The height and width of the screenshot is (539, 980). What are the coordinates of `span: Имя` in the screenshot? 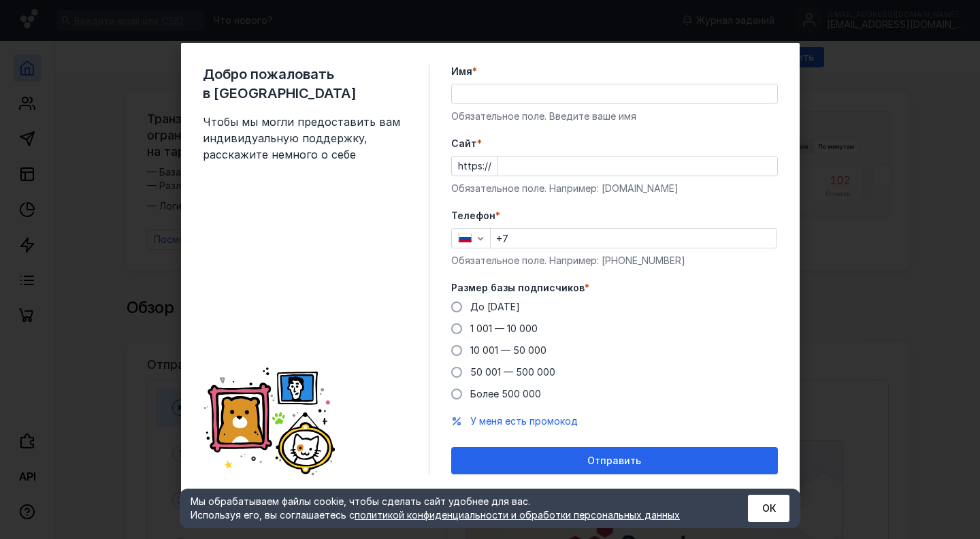 It's located at (461, 71).